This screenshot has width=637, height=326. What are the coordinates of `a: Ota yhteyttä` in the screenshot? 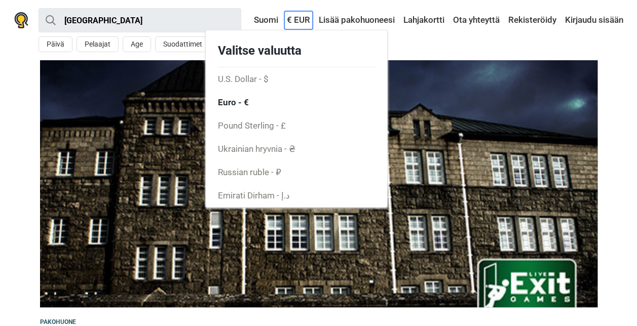 It's located at (477, 20).